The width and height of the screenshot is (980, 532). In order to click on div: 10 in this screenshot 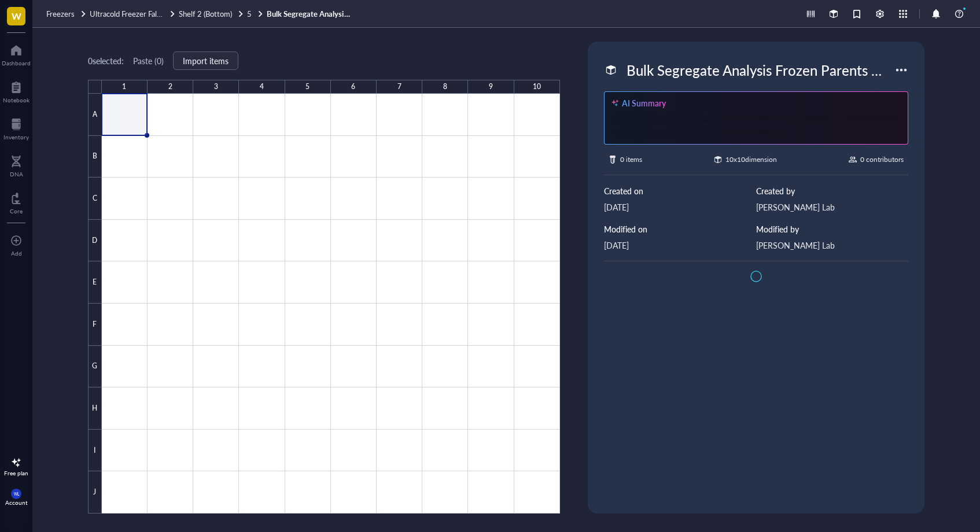, I will do `click(537, 87)`.